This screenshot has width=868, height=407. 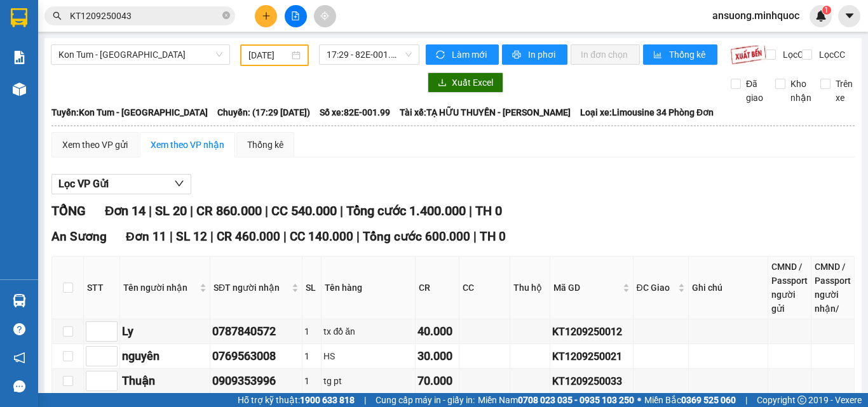 What do you see at coordinates (312, 288) in the screenshot?
I see `th: SL` at bounding box center [312, 288].